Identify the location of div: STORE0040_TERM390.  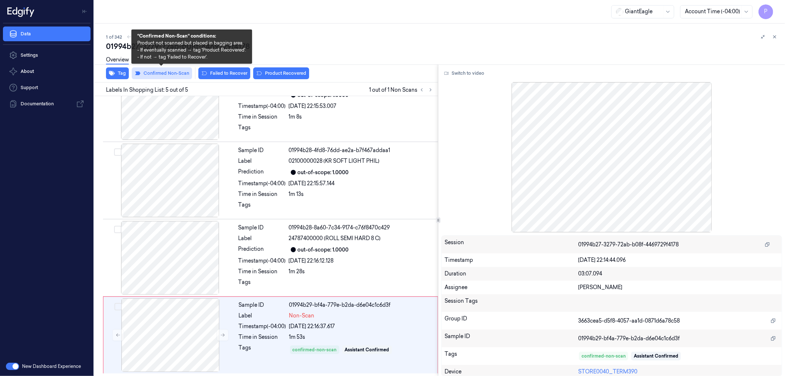
(678, 371).